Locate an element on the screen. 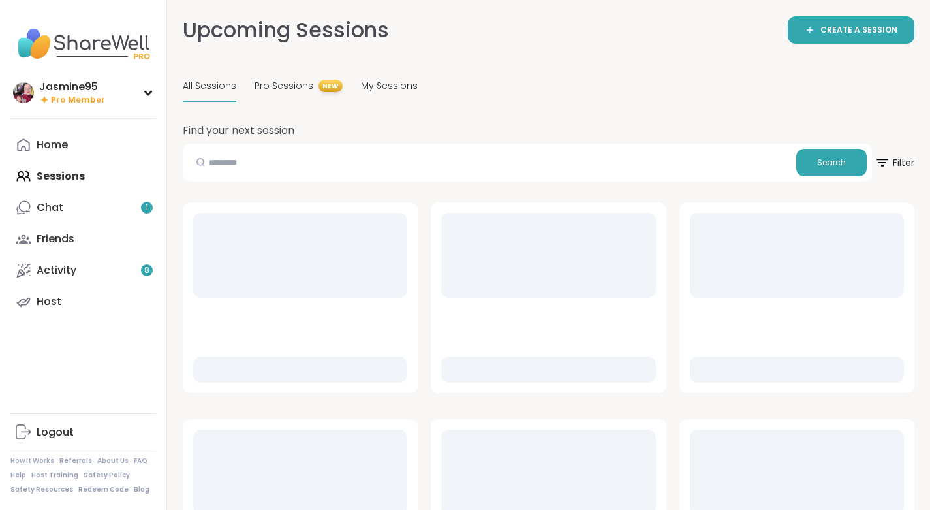 This screenshot has height=510, width=930. a: Blog is located at coordinates (142, 490).